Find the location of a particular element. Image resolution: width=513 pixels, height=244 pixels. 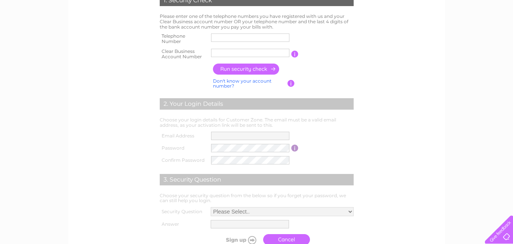

a: Energy is located at coordinates (434, 35).